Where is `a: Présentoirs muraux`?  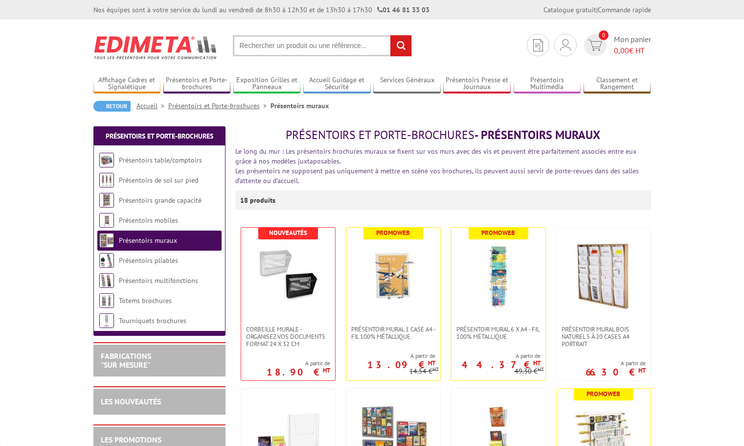 a: Présentoirs muraux is located at coordinates (148, 240).